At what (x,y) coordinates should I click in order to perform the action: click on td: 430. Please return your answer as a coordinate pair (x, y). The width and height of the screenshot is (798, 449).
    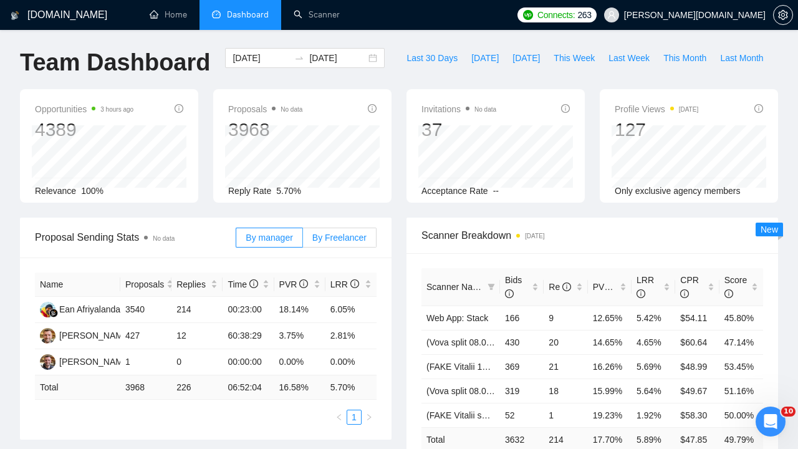
    Looking at the image, I should click on (522, 342).